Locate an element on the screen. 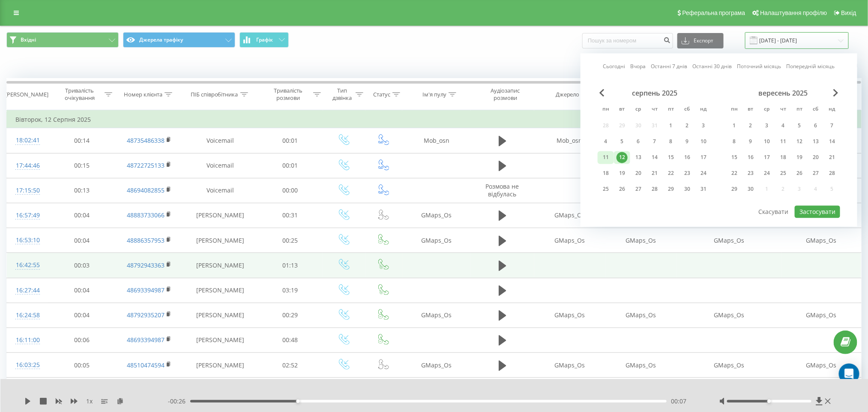  td: Вівторок, 12 Серпня 2025 is located at coordinates (434, 119).